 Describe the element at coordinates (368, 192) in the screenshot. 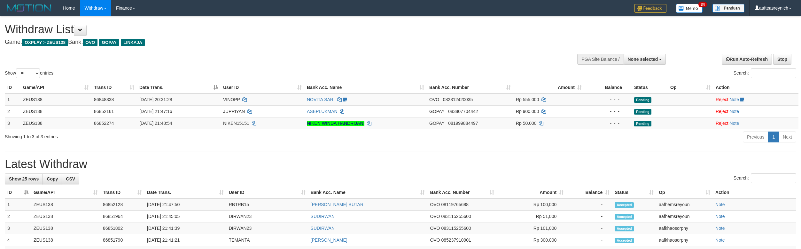

I see `th: Bank Acc. Name: activate to sort column ascending` at that location.